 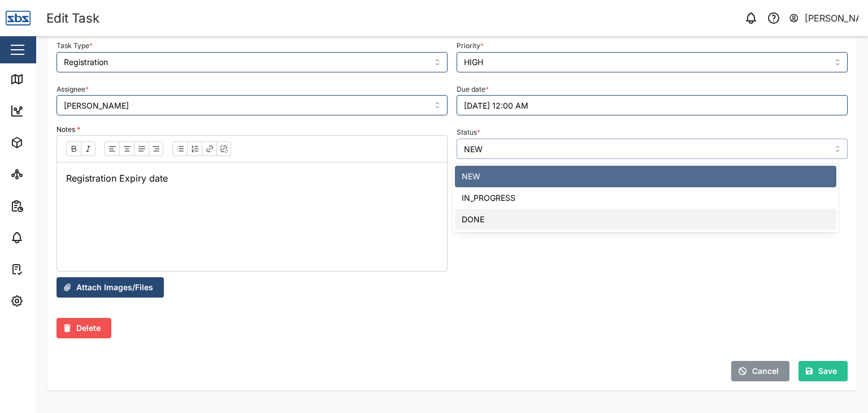 What do you see at coordinates (73, 18) in the screenshot?
I see `div: Edit Task` at bounding box center [73, 18].